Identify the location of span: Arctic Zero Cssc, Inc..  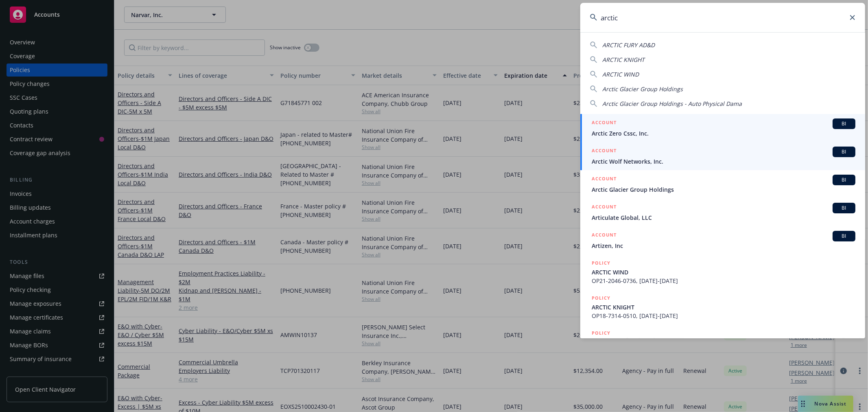
(724, 133).